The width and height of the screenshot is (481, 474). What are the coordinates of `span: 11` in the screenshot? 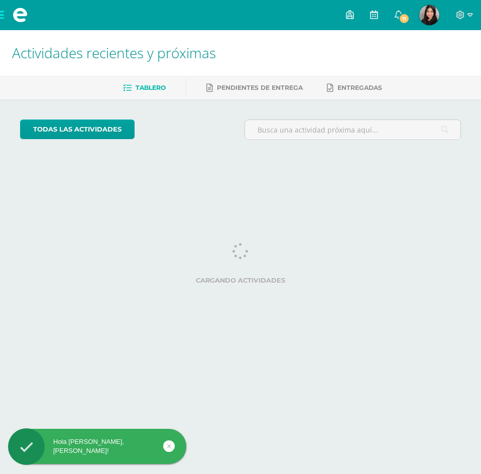 It's located at (404, 19).